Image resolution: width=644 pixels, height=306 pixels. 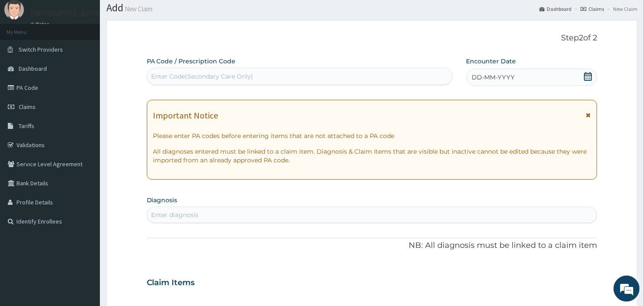 I want to click on p: All diagnoses entered must be linked to a claim item. Diagnosis & Claim Items that are visible bu..., so click(x=372, y=156).